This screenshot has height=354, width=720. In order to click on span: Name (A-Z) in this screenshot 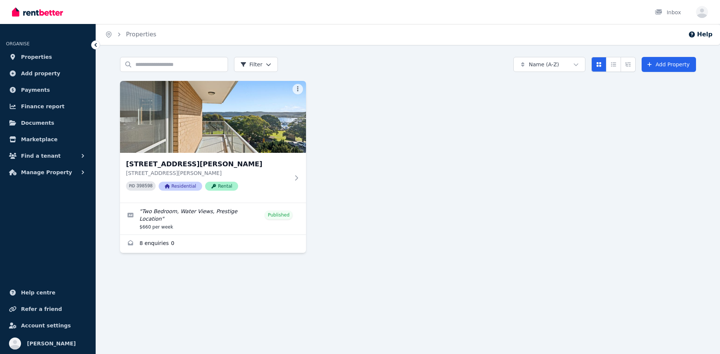, I will do `click(544, 65)`.